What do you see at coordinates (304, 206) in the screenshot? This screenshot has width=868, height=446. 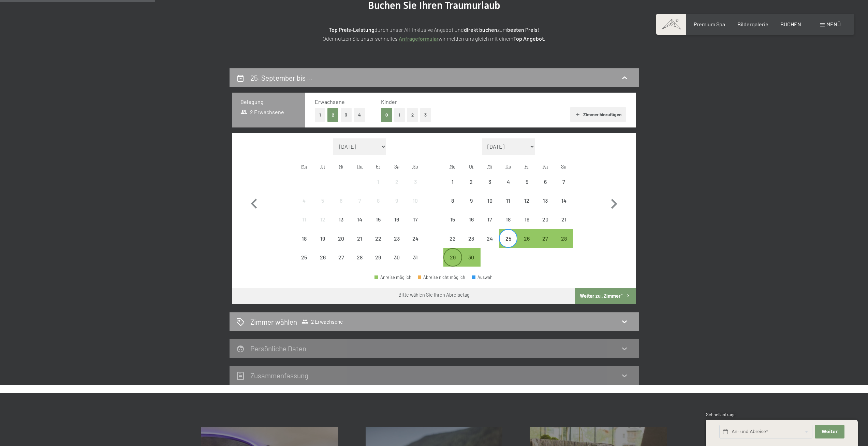 I see `div: 4` at bounding box center [304, 206].